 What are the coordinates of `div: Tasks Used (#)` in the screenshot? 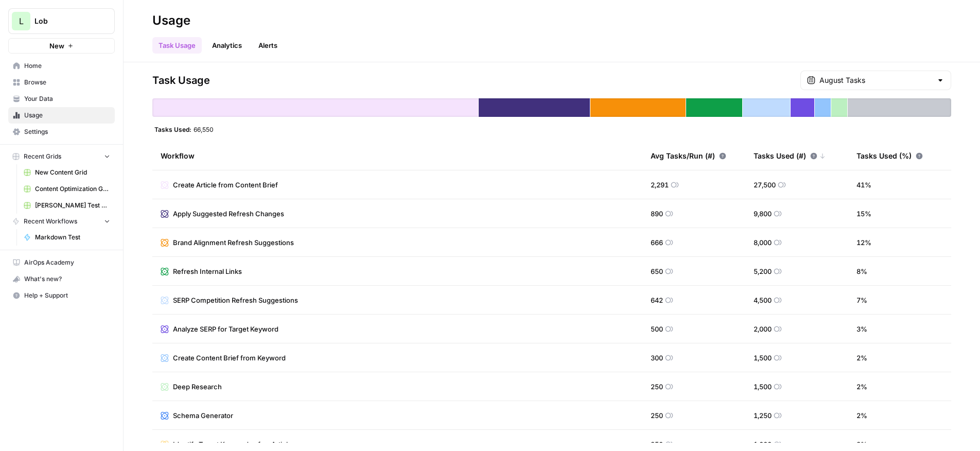 It's located at (789, 155).